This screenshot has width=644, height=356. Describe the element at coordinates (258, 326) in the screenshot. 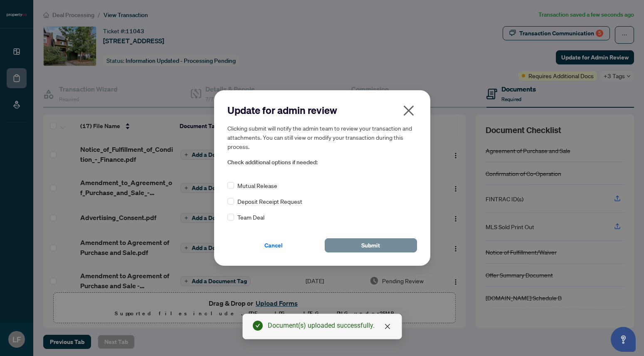

I see `span: check-circle` at that location.